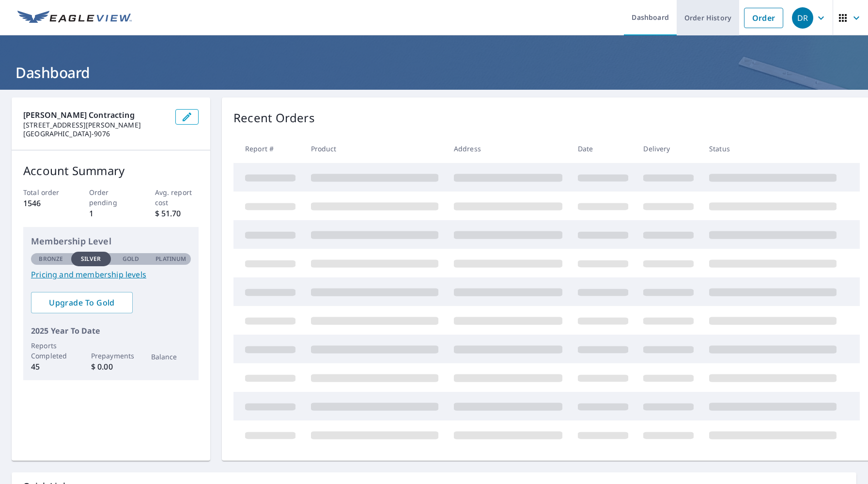 This screenshot has height=484, width=868. Describe the element at coordinates (434, 72) in the screenshot. I see `h1: Dashboard` at that location.